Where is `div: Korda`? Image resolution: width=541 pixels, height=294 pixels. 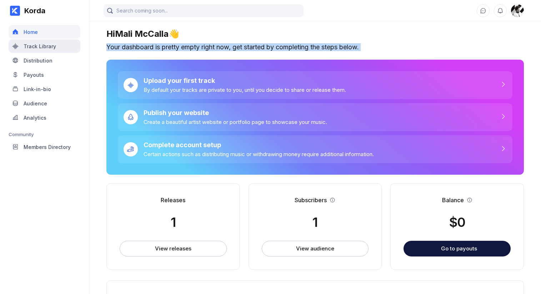
div: Korda is located at coordinates (32, 11).